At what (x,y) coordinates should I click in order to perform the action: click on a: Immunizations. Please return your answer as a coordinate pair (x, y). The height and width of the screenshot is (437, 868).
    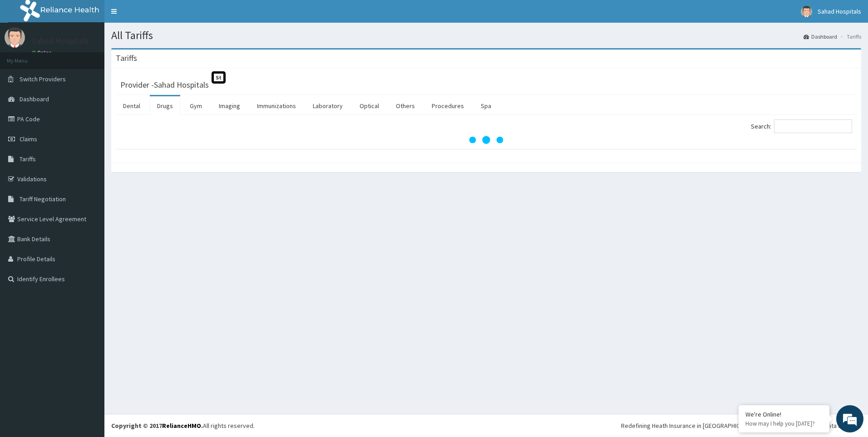
    Looking at the image, I should click on (277, 106).